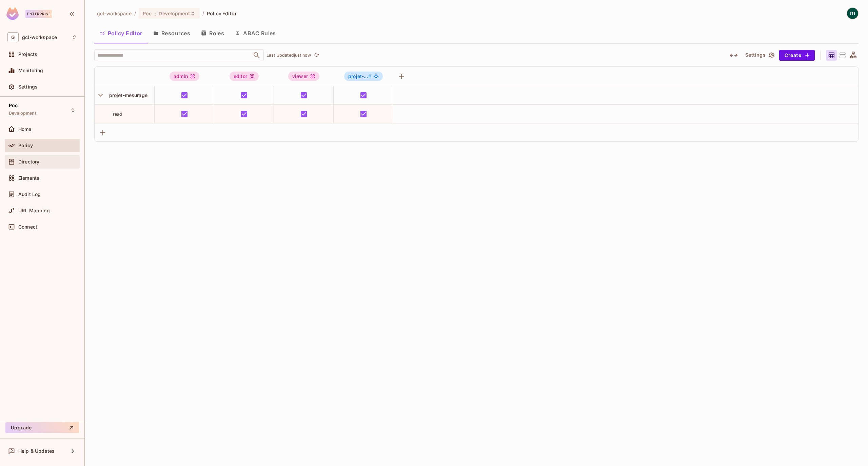 The height and width of the screenshot is (466, 868). What do you see at coordinates (221, 13) in the screenshot?
I see `span: Policy Editor` at bounding box center [221, 13].